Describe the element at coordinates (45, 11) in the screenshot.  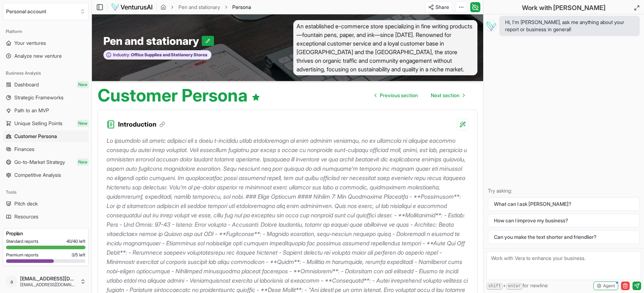
I see `button: Select an organization` at that location.